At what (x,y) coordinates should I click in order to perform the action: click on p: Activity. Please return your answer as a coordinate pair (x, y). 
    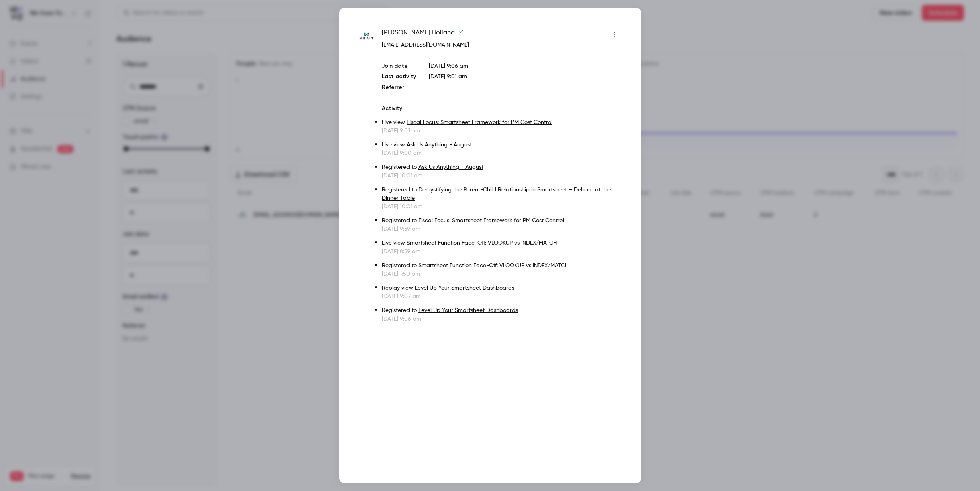
    Looking at the image, I should click on (502, 108).